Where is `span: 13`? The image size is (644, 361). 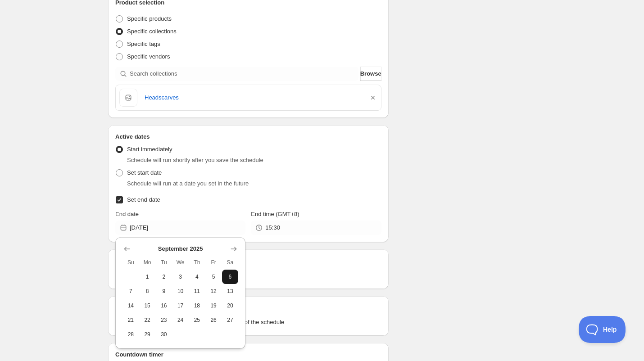 span: 13 is located at coordinates (230, 291).